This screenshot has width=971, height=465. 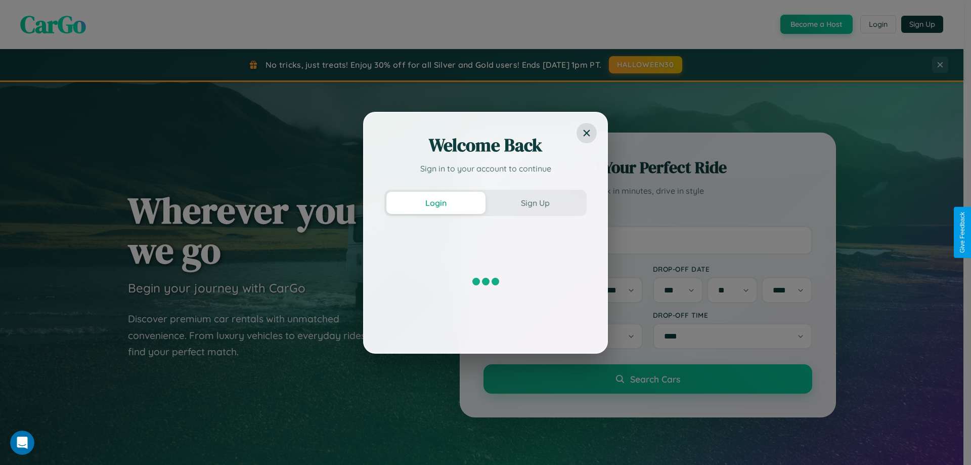 I want to click on p: Sign in to your account to continue, so click(x=485, y=168).